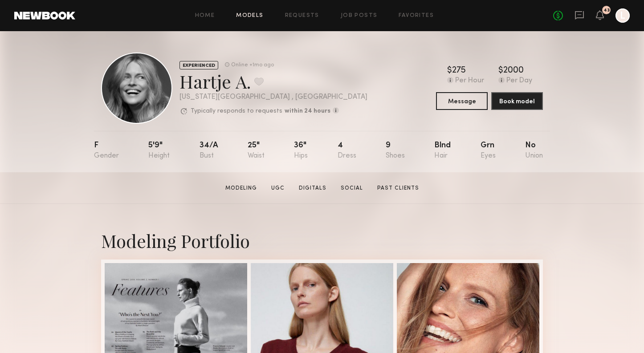 Image resolution: width=644 pixels, height=353 pixels. Describe the element at coordinates (462, 101) in the screenshot. I see `button: Message` at that location.